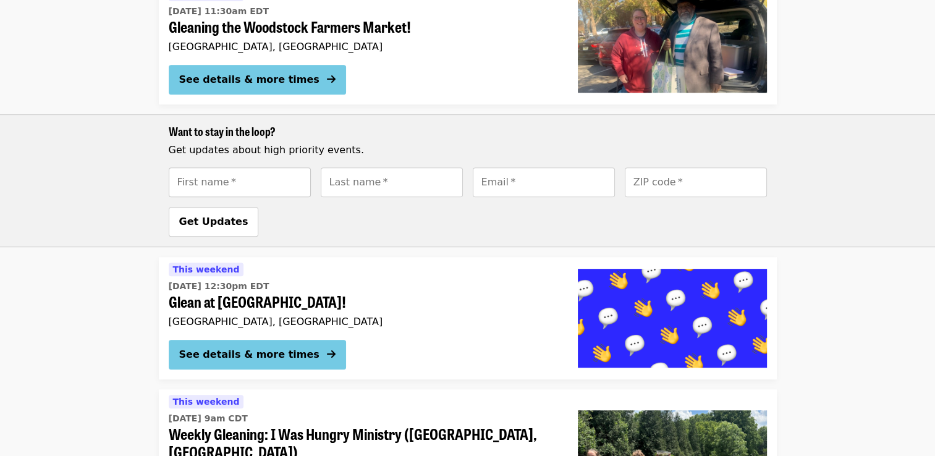 Image resolution: width=935 pixels, height=456 pixels. What do you see at coordinates (222, 131) in the screenshot?
I see `span: Want to stay in the loop?` at bounding box center [222, 131].